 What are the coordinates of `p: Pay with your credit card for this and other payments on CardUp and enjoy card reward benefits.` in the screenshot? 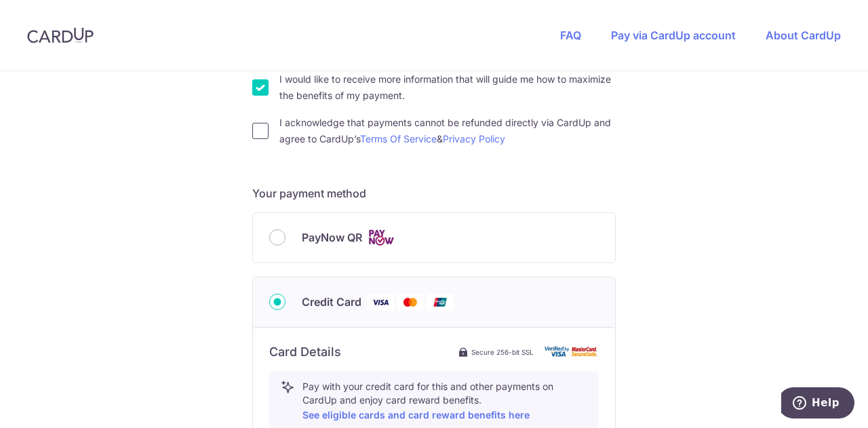 It's located at (445, 402).